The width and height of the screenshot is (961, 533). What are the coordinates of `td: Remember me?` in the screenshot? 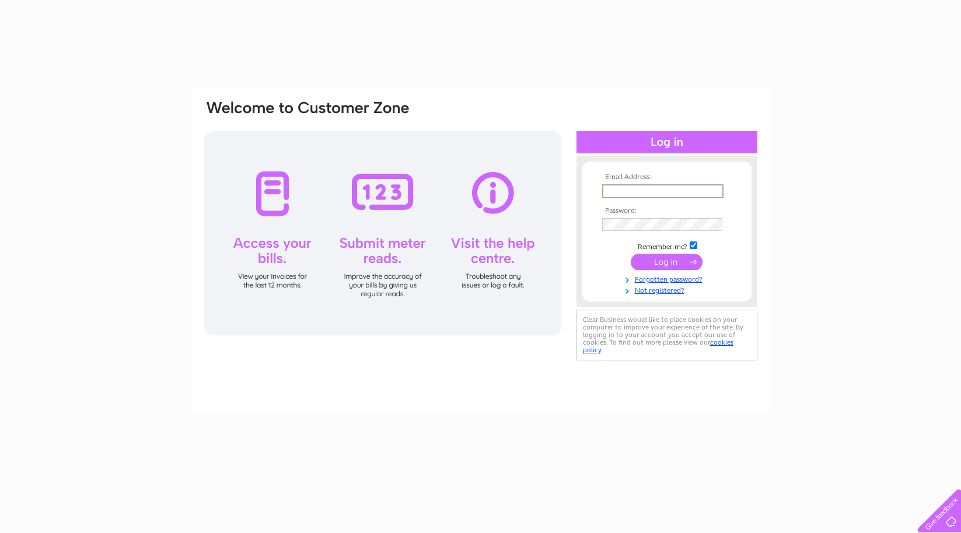 It's located at (667, 246).